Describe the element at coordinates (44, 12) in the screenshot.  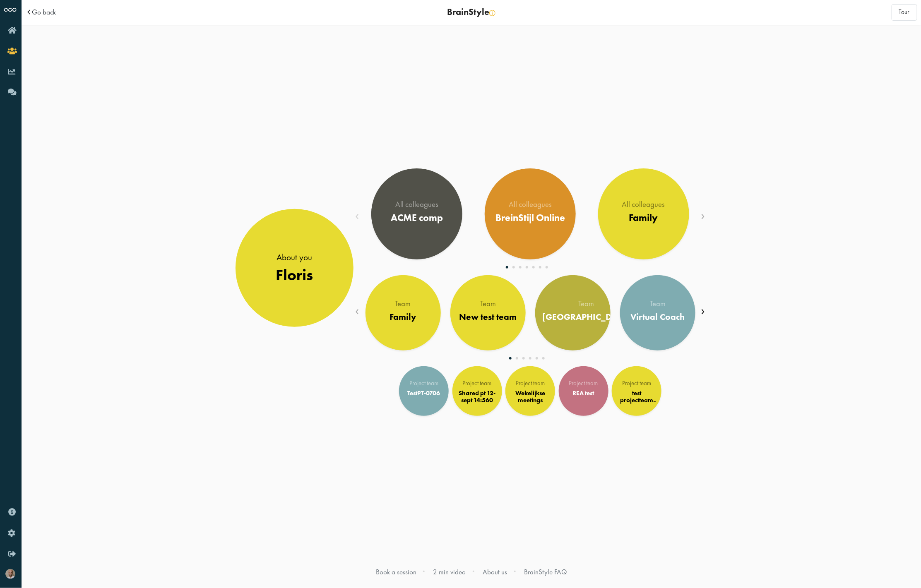
I see `a: Go back` at that location.